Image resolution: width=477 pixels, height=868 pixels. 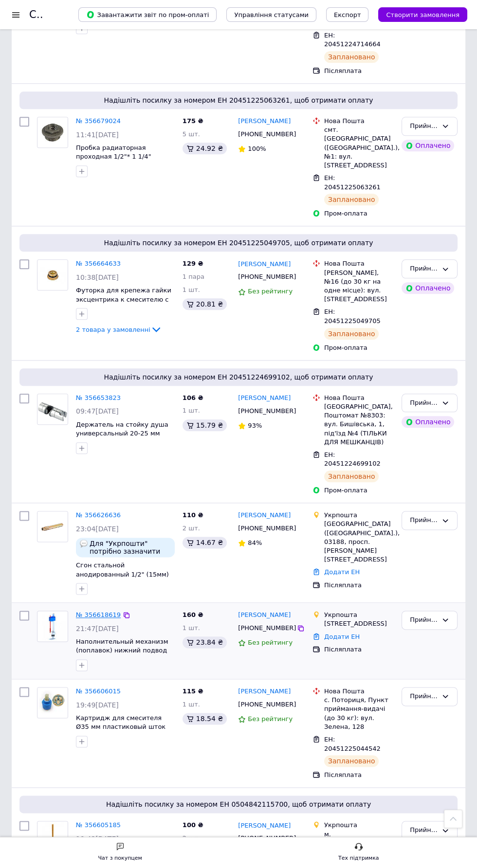 What do you see at coordinates (204, 305) in the screenshot?
I see `div: 20.81 ₴` at bounding box center [204, 305].